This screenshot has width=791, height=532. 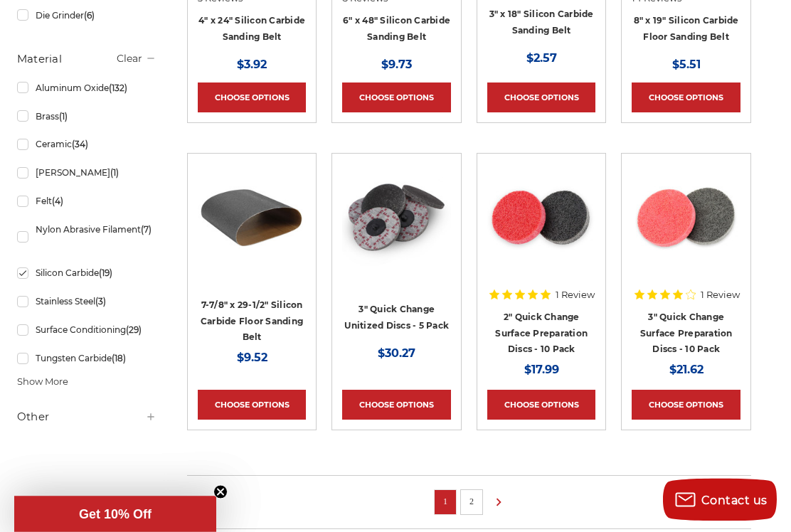 I want to click on span: $30.27, so click(x=396, y=354).